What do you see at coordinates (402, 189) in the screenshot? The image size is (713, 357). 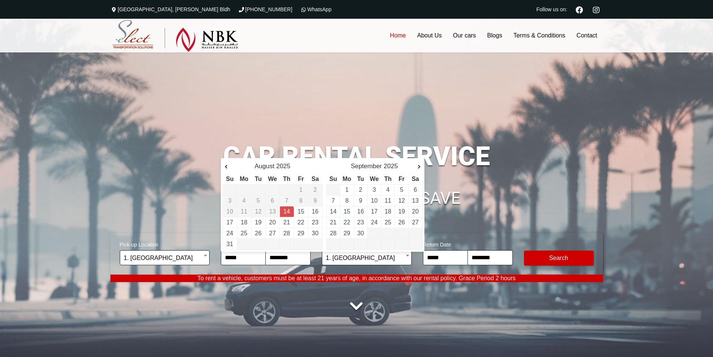 I see `a: 5` at bounding box center [402, 189].